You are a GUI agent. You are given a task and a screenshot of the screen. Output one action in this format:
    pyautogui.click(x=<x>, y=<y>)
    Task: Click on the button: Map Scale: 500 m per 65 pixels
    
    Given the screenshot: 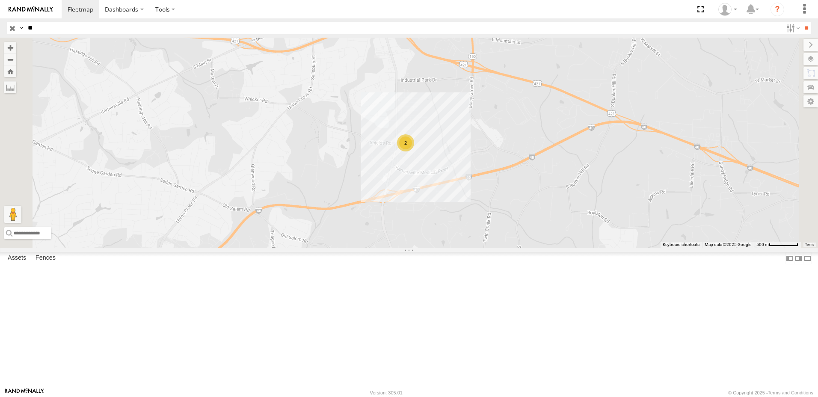 What is the action you would take?
    pyautogui.click(x=778, y=245)
    